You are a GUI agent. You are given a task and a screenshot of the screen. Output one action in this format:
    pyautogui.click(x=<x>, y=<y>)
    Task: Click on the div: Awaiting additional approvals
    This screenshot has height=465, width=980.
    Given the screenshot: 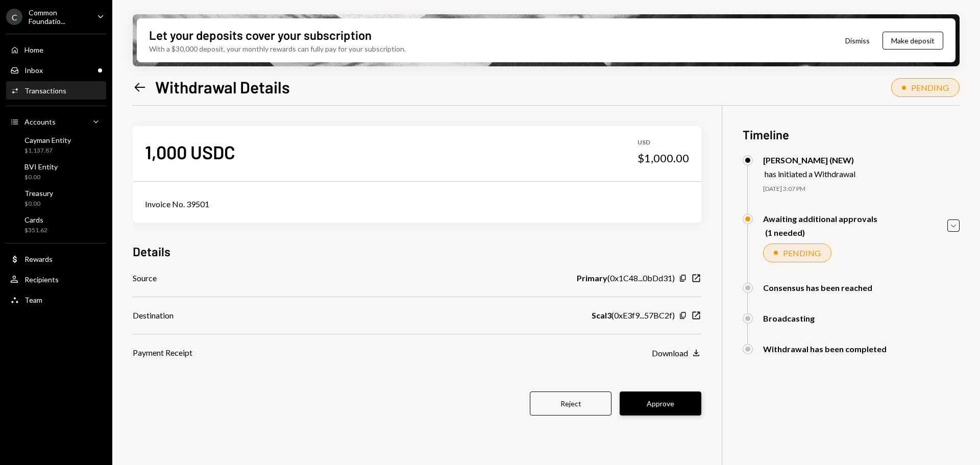 What is the action you would take?
    pyautogui.click(x=820, y=218)
    